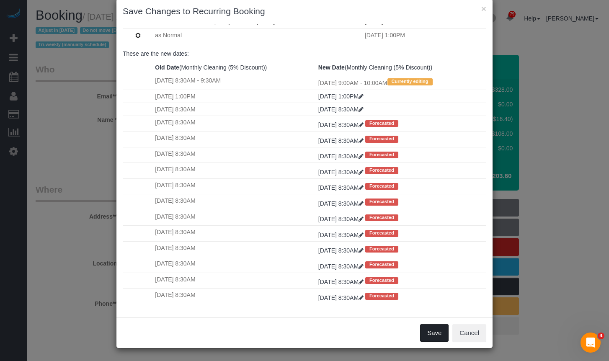 This screenshot has height=361, width=609. What do you see at coordinates (410, 82) in the screenshot?
I see `span: Currently editing` at bounding box center [410, 82].